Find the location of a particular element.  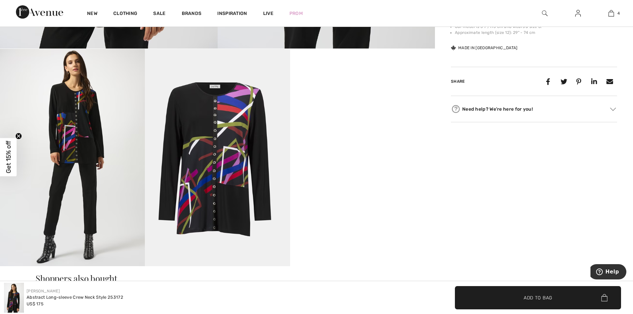

a: Sale is located at coordinates (159, 14).